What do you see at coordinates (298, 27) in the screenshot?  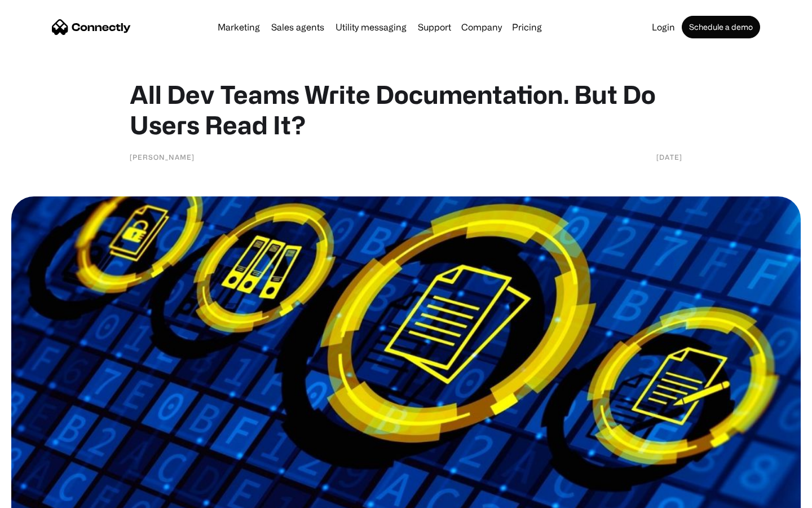 I see `a: Sales agents` at bounding box center [298, 27].